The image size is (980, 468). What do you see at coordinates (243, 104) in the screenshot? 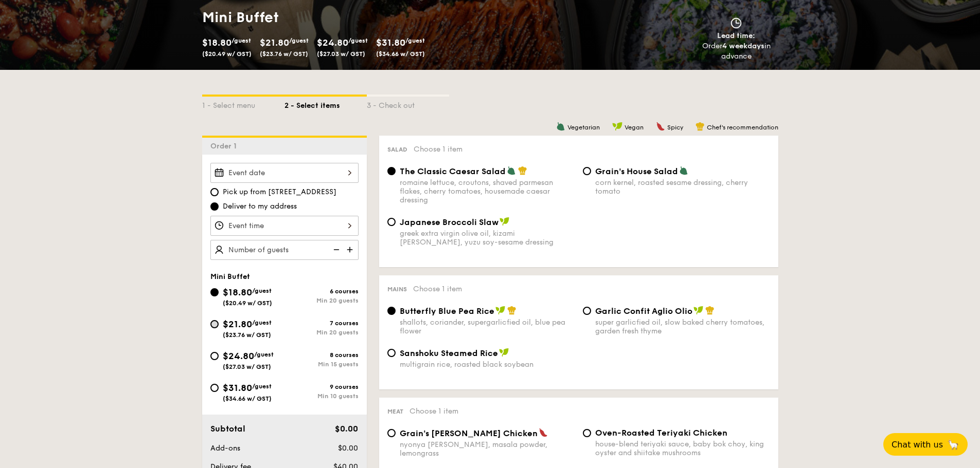
I see `div: 1 - Select menu` at bounding box center [243, 104].